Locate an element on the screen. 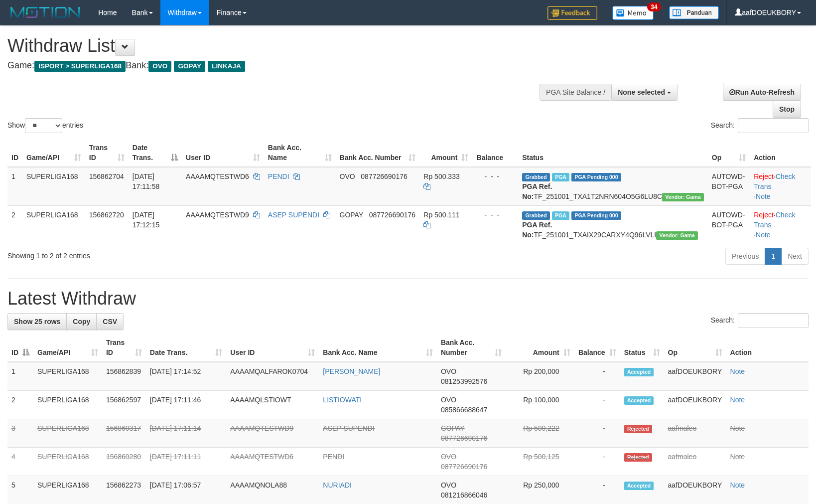 The image size is (816, 504). b: PGA Ref. No: is located at coordinates (538, 192).